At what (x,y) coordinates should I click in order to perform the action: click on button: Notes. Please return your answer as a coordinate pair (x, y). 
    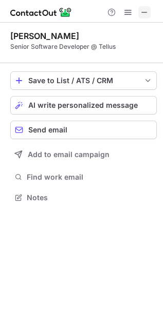
    Looking at the image, I should click on (83, 198).